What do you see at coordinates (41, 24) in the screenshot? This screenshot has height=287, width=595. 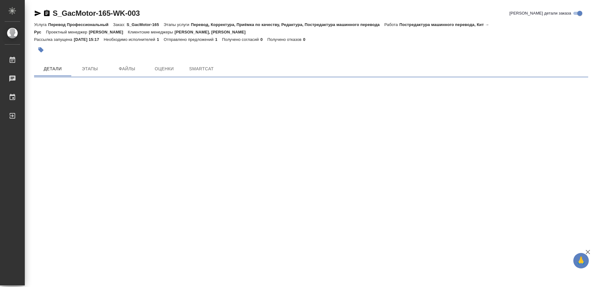 I see `p: Услуга` at bounding box center [41, 24].